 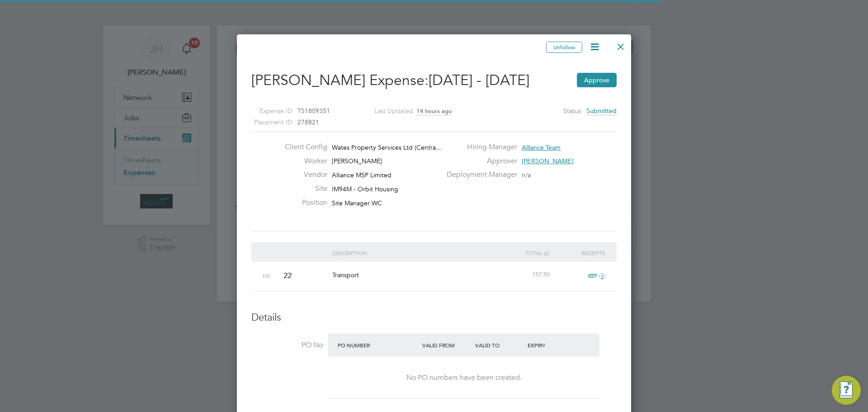 What do you see at coordinates (601, 111) in the screenshot?
I see `span: Submitted` at bounding box center [601, 111].